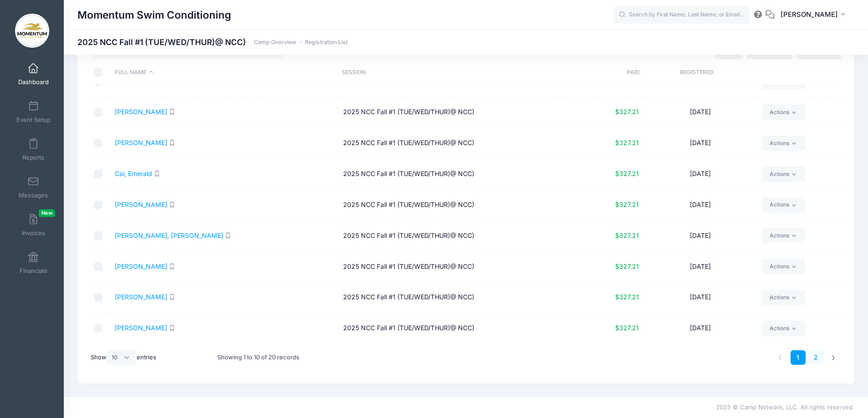 The image size is (868, 418). Describe the element at coordinates (33, 195) in the screenshot. I see `span: Messages` at that location.